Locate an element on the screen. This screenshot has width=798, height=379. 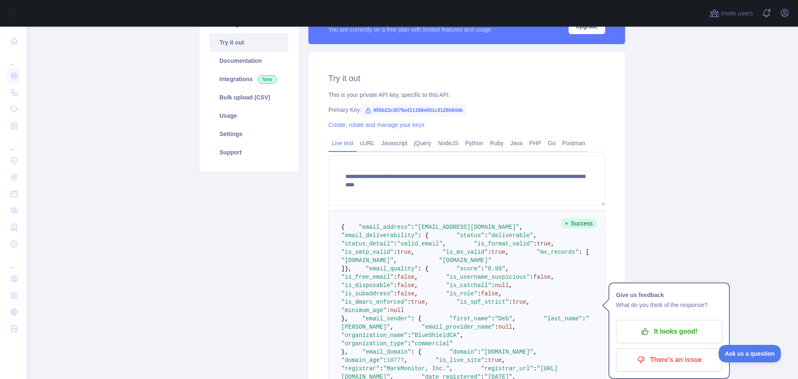
span: "is_smtp_valid" is located at coordinates (368, 252).